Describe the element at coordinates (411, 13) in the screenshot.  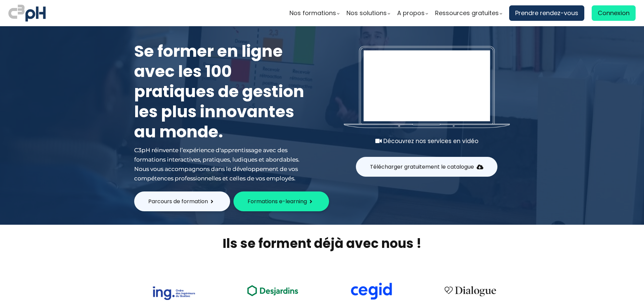
I see `span: A propos` at that location.